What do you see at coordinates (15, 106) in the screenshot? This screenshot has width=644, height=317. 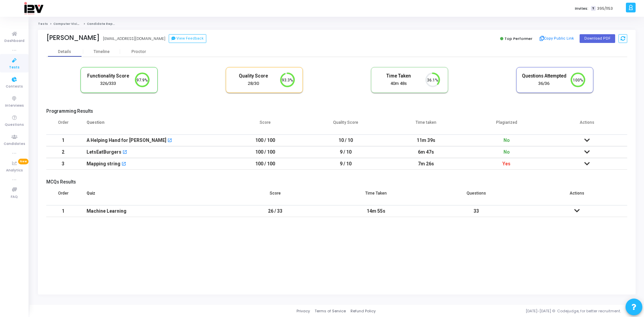 I see `span: Interviews` at bounding box center [15, 106].